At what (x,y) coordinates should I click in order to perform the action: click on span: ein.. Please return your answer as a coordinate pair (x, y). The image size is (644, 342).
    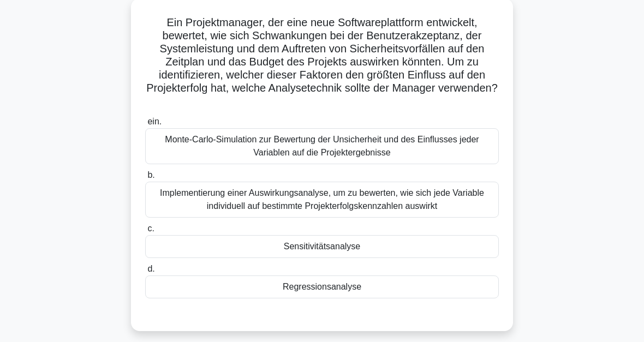
    Looking at the image, I should click on (154, 121).